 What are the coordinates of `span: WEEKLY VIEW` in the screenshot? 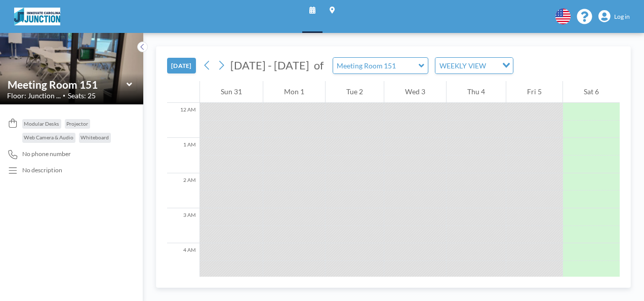 It's located at (462, 66).